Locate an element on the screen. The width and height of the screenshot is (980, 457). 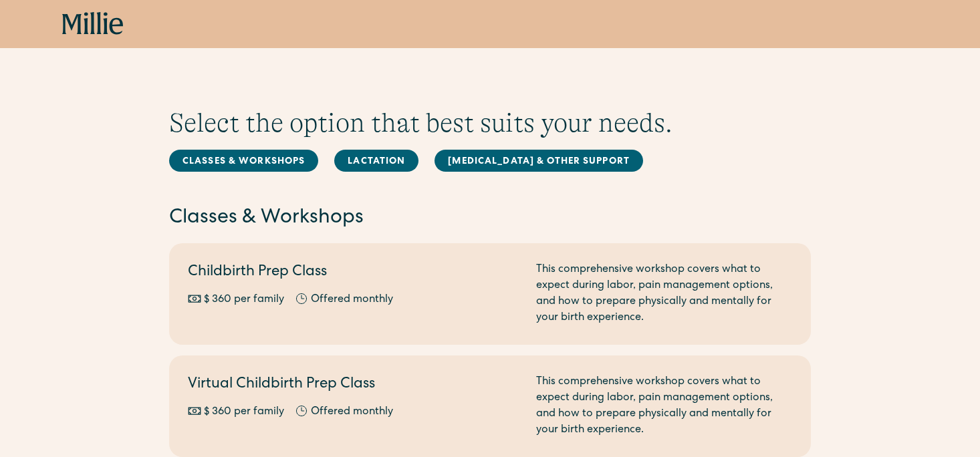
a: Childbirth Prep Class$ 360 per familyOffered monthlyThis comprehensive workshop covers what to ex... is located at coordinates (490, 294).